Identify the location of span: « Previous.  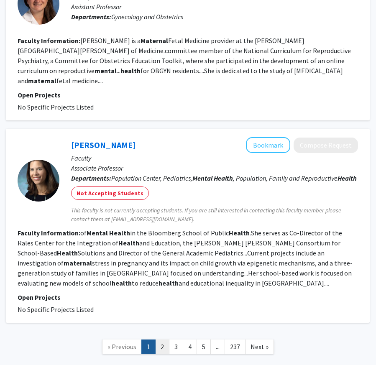
(122, 347).